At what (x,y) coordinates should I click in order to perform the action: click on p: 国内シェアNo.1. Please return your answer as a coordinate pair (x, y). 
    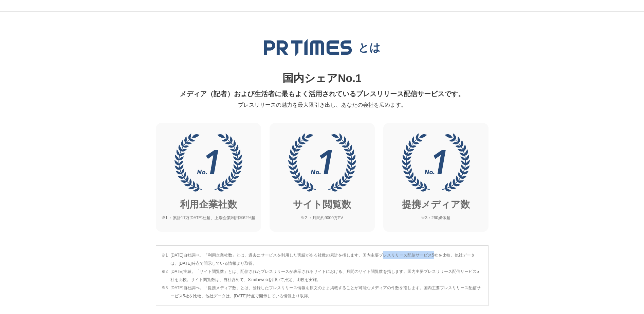
    Looking at the image, I should click on (322, 78).